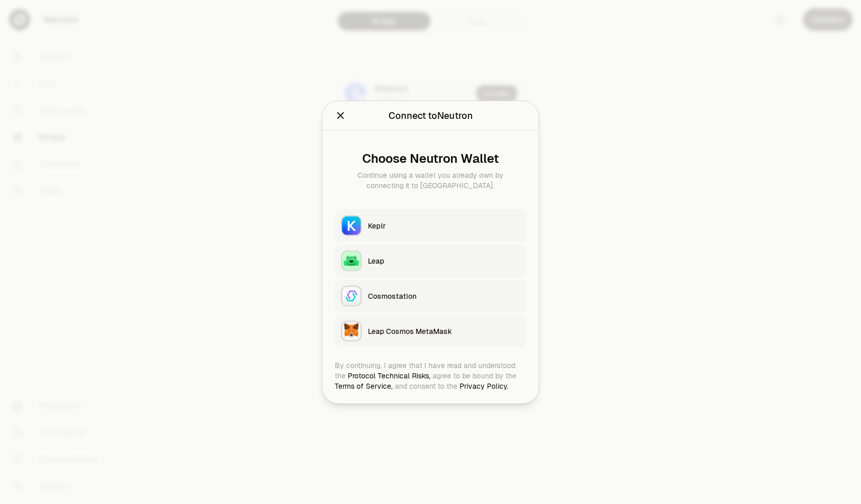 This screenshot has height=504, width=861. I want to click on div: Cosmostation, so click(444, 296).